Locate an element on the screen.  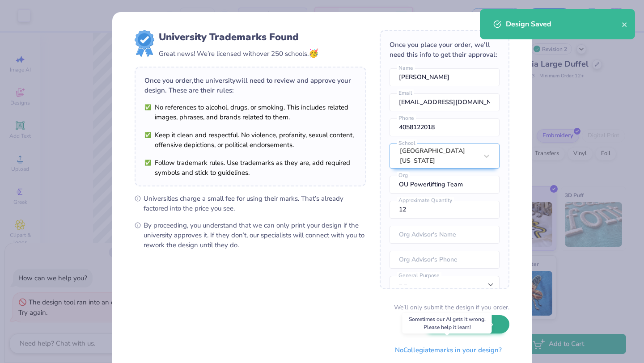
input: Name is located at coordinates (444, 77).